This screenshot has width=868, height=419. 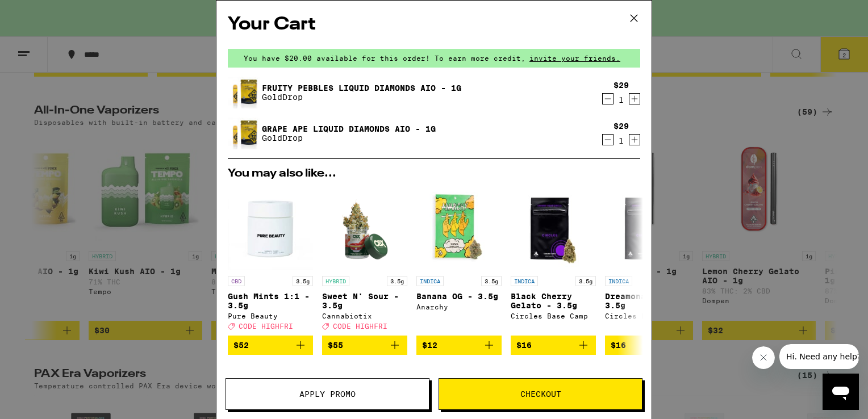 I want to click on a: Open page for Banana OG - 3.5g from Anarchy, so click(x=459, y=260).